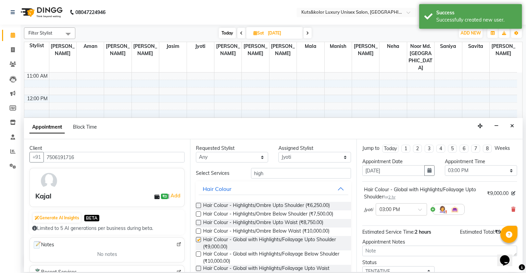 The height and width of the screenshot is (273, 526). What do you see at coordinates (314, 148) in the screenshot?
I see `div: Assigned Stylist` at bounding box center [314, 148].